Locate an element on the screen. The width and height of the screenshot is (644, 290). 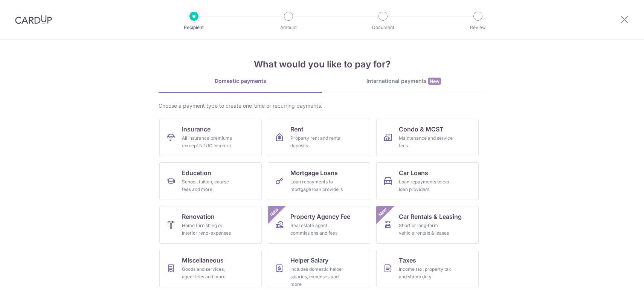
a: TaxesIncome tax, property tax and stamp duty is located at coordinates (428, 268).